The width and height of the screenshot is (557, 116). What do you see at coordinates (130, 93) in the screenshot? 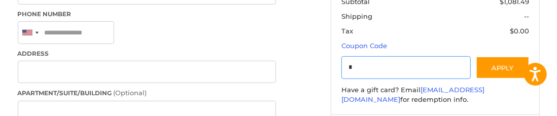
I see `small: (Optional)` at bounding box center [130, 93].